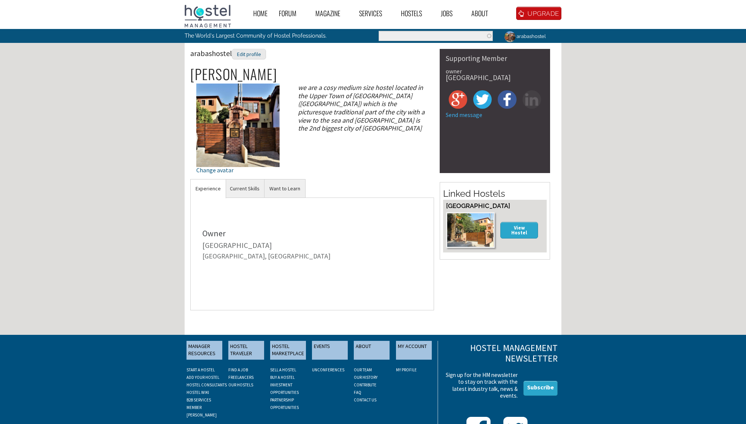 The image size is (746, 424). I want to click on a: Current Skills, so click(244, 189).